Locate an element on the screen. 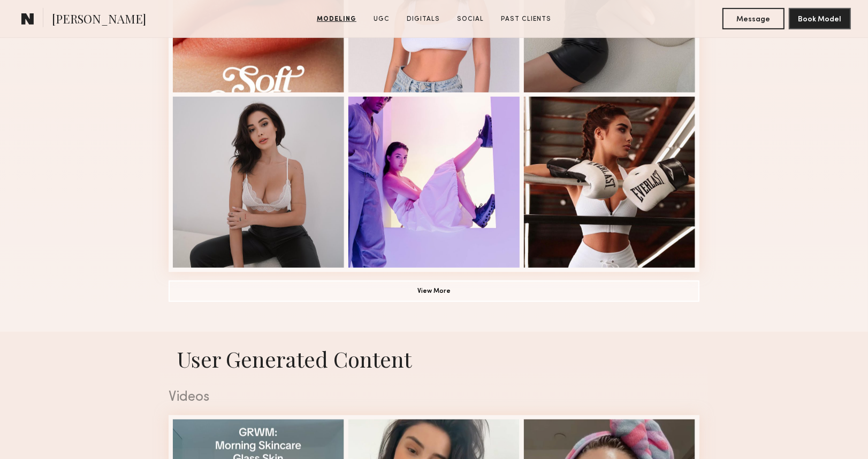 The height and width of the screenshot is (459, 868). button: Message is located at coordinates (753, 18).